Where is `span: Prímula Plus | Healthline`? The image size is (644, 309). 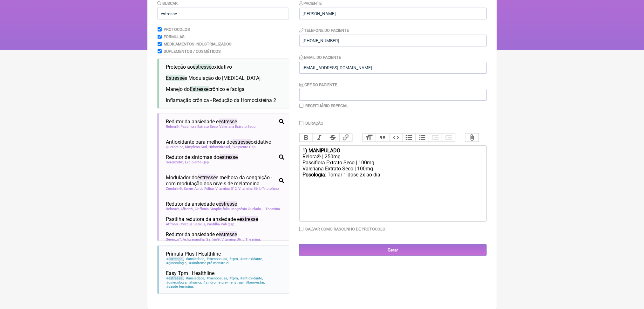
span: Prímula Plus | Healthline is located at coordinates (193, 254).